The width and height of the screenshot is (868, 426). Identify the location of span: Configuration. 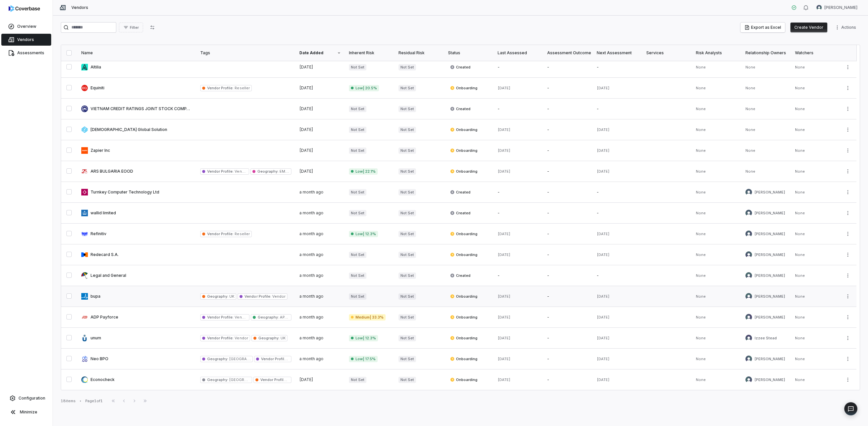
(32, 398).